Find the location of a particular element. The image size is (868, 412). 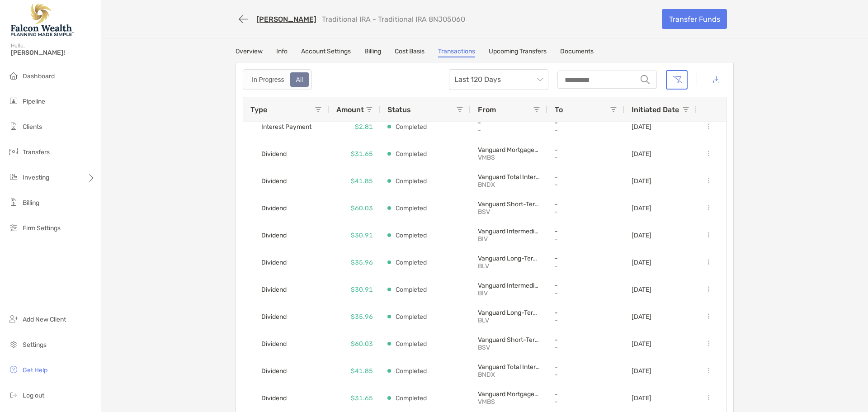

img: Falcon Wealth Planning Logo is located at coordinates (42, 20).